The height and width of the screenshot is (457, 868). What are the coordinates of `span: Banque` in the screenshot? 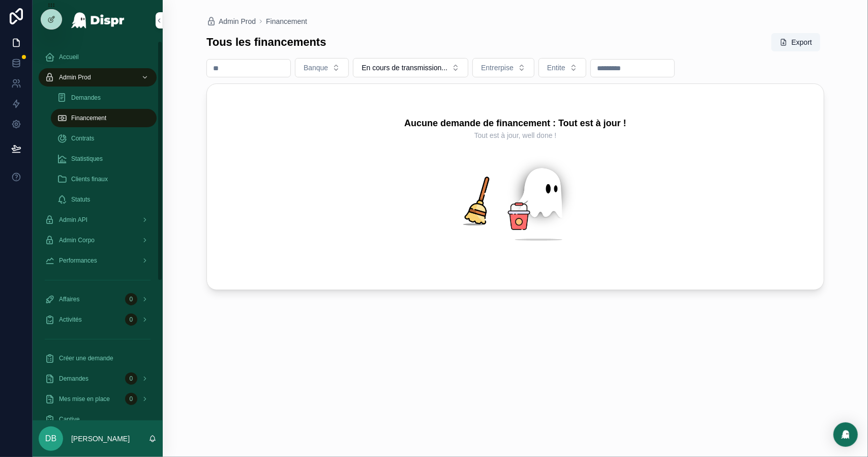 It's located at (316, 68).